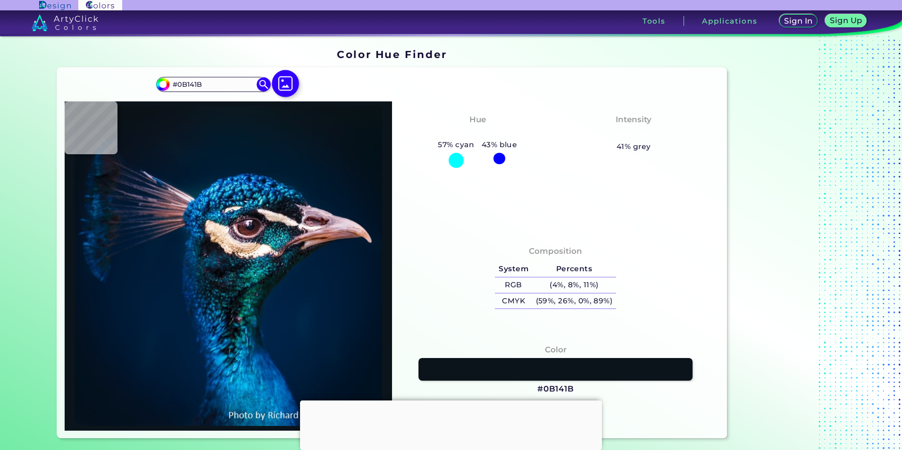  Describe the element at coordinates (574, 301) in the screenshot. I see `h5: (59%, 26%, 0%, 89%)` at that location.